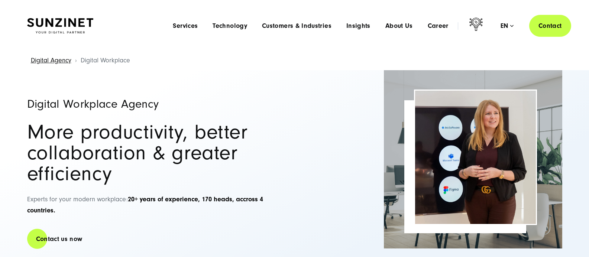 Image resolution: width=589 pixels, height=257 pixels. What do you see at coordinates (358, 26) in the screenshot?
I see `a: Insights` at bounding box center [358, 26].